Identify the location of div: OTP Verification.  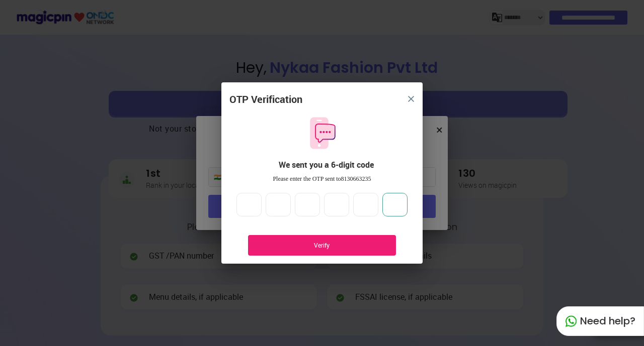
(266, 100).